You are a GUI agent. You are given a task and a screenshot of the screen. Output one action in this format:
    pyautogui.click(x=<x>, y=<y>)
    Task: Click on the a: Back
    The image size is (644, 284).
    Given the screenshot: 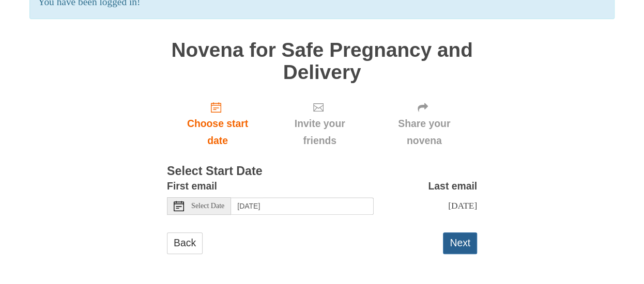 What is the action you would take?
    pyautogui.click(x=185, y=243)
    